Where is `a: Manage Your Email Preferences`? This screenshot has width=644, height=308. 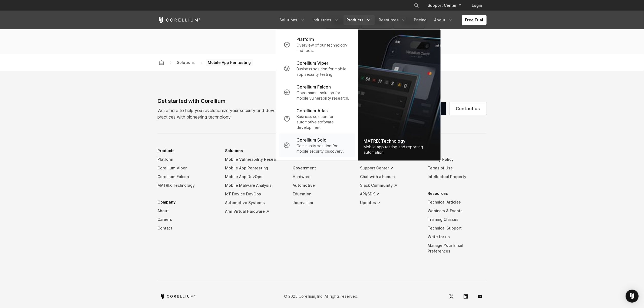 a: Manage Your Email Preferences is located at coordinates (457, 248).